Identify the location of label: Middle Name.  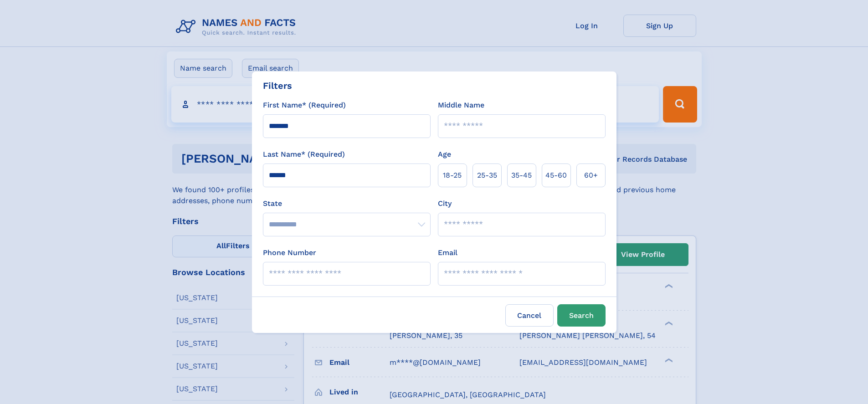
(461, 105).